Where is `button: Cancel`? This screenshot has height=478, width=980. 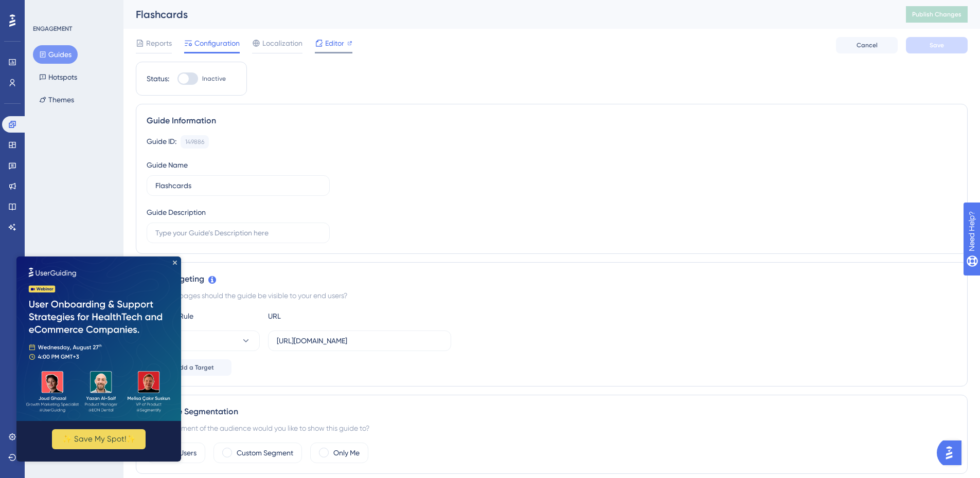
button: Cancel is located at coordinates (866, 46).